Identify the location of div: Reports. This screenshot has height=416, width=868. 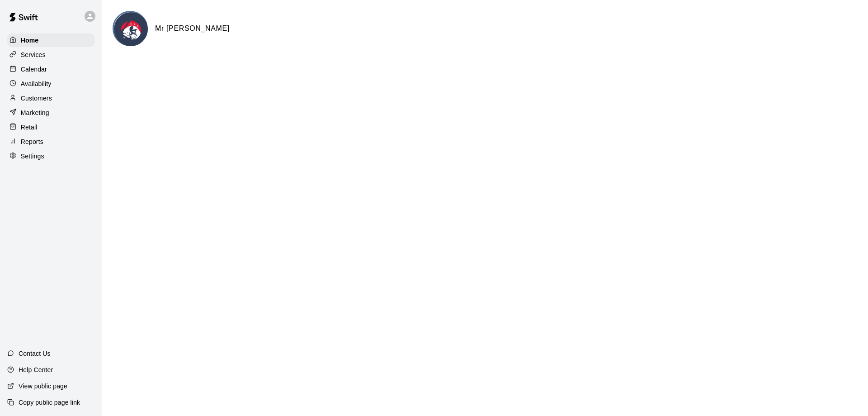
(51, 141).